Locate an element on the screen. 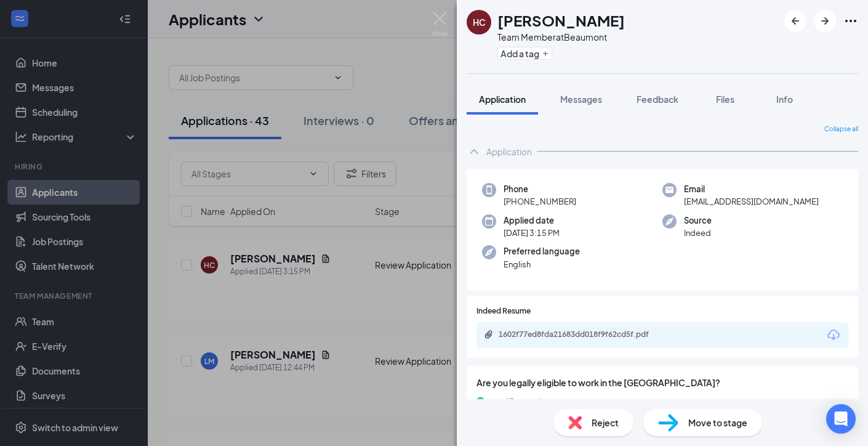 The image size is (868, 446). span: Messages is located at coordinates (581, 99).